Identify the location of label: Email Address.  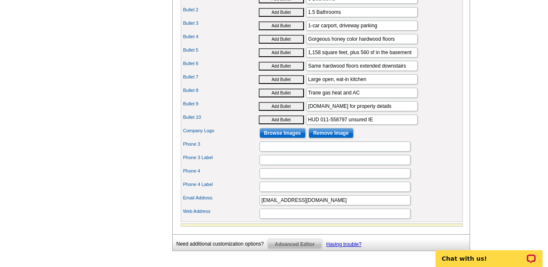
(221, 198).